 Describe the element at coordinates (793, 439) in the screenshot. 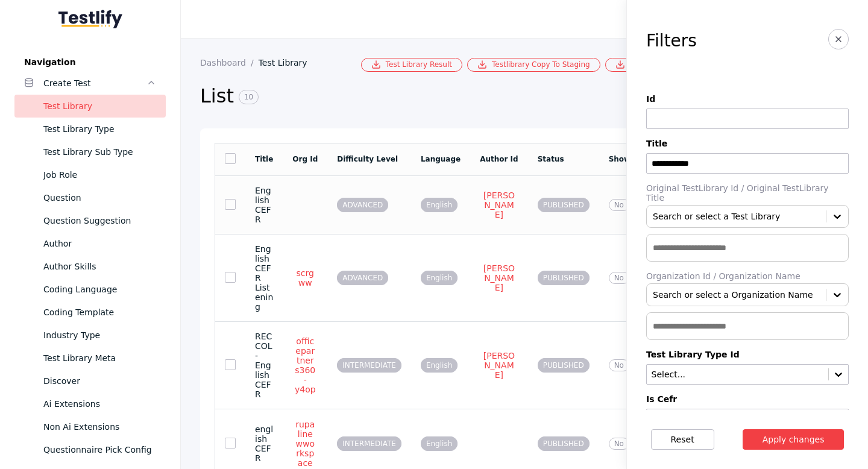

I see `button: Apply changes` at that location.